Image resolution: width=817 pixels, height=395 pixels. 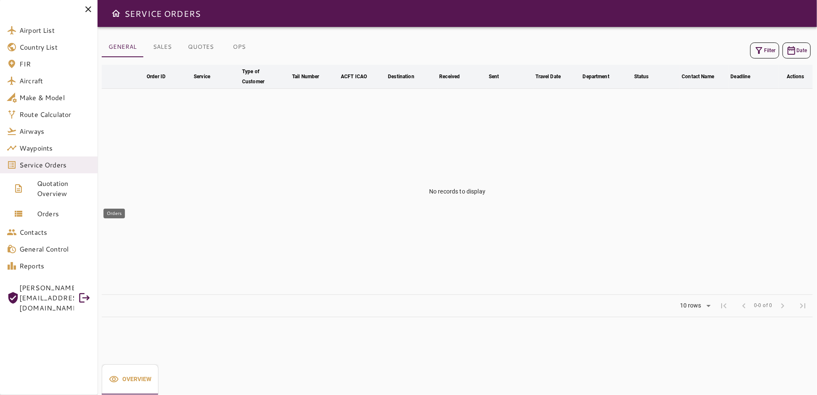 I want to click on div: Sent, so click(x=494, y=76).